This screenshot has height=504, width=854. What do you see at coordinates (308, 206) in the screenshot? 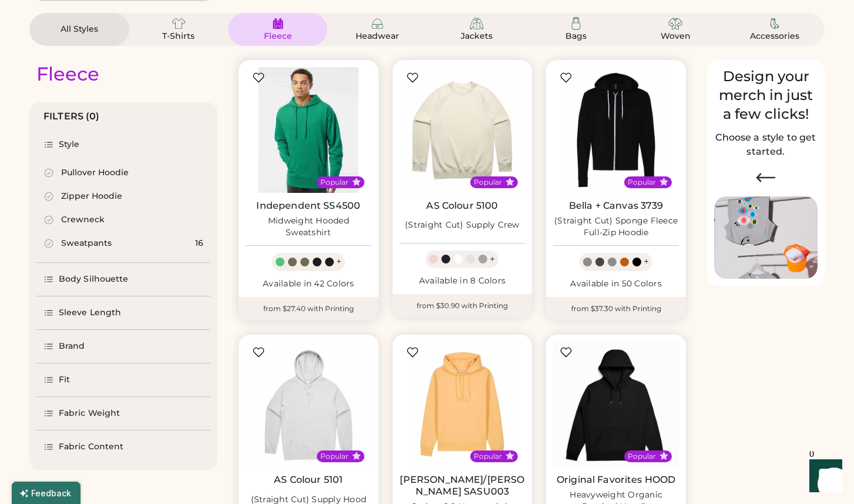
I see `a: Independent SS4500` at bounding box center [308, 206].